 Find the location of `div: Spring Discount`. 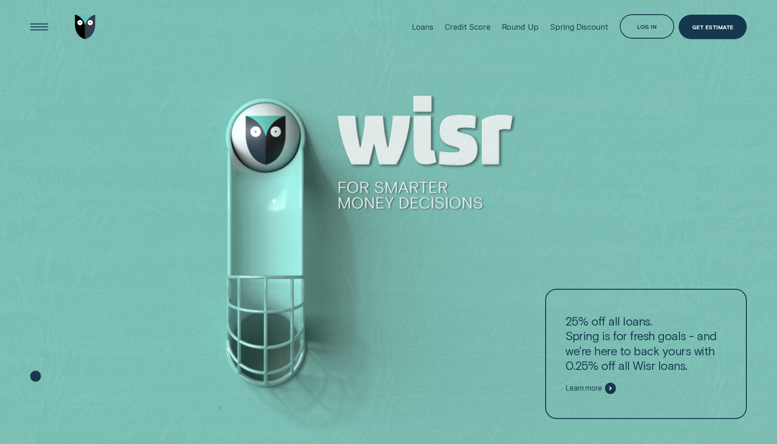

div: Spring Discount is located at coordinates (579, 27).